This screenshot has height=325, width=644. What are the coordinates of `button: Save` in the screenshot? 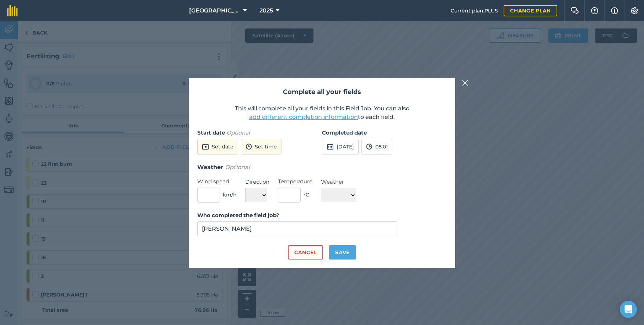 It's located at (342, 252).